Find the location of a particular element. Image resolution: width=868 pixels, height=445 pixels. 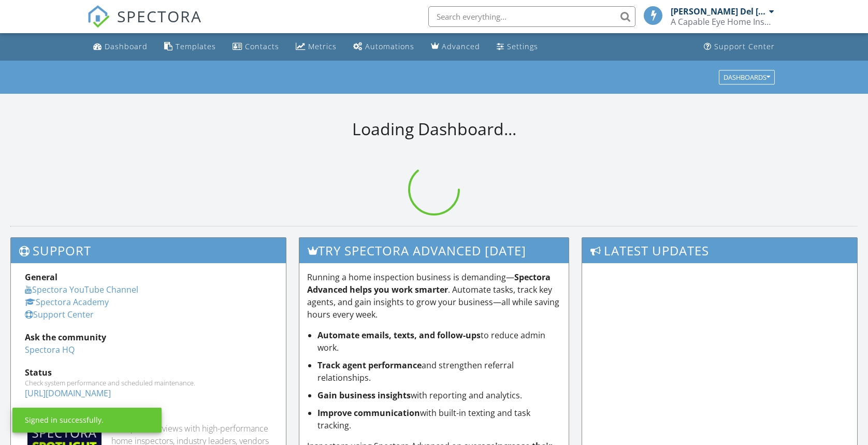

strong: Spectora Advanced helps you work smarter is located at coordinates (428, 283).